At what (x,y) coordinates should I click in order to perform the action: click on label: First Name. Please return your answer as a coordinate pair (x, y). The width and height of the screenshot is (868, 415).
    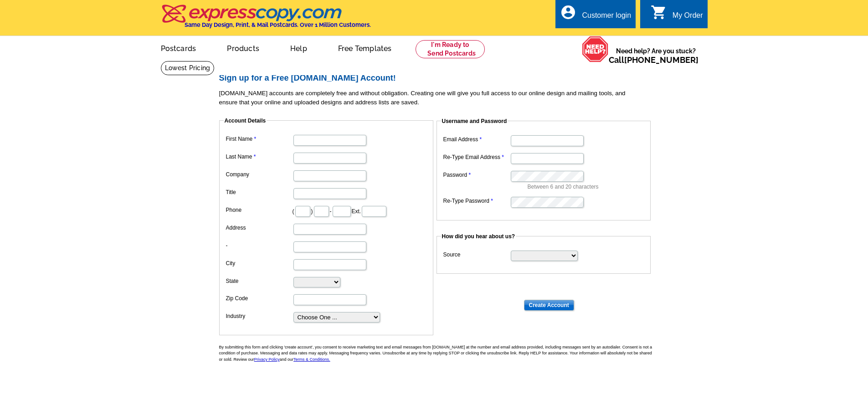
    Looking at the image, I should click on (259, 139).